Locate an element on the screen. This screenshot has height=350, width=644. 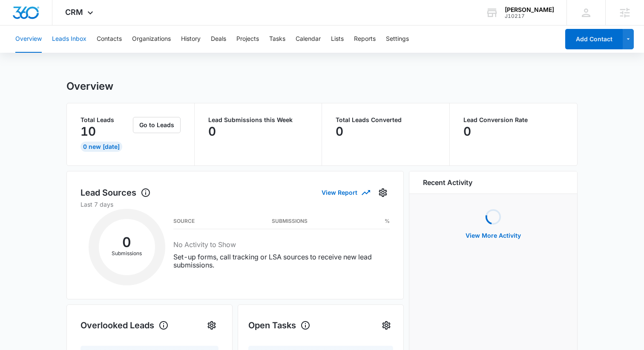
button: Deals is located at coordinates (219, 40).